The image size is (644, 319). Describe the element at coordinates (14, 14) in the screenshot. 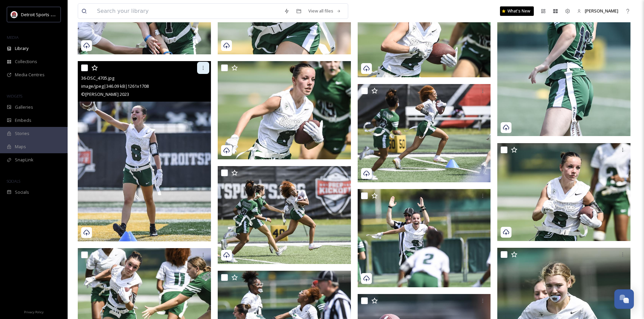

I see `img: crop.webp` at that location.